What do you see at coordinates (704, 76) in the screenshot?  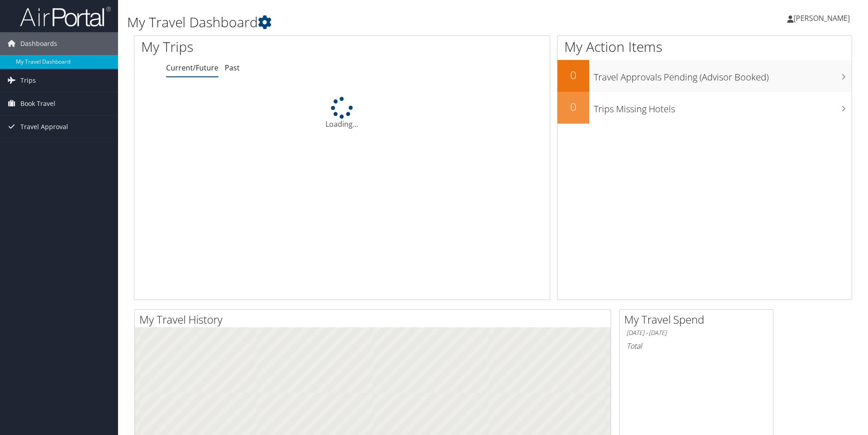 I see `a: 0Travel Approvals Pending (Advisor Booked)` at bounding box center [704, 76].